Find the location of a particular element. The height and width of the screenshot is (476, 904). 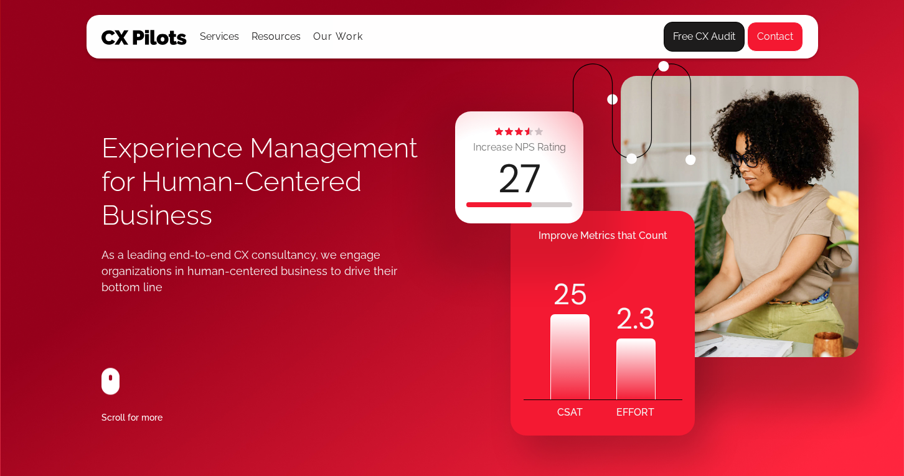

a: Contact is located at coordinates (775, 37).